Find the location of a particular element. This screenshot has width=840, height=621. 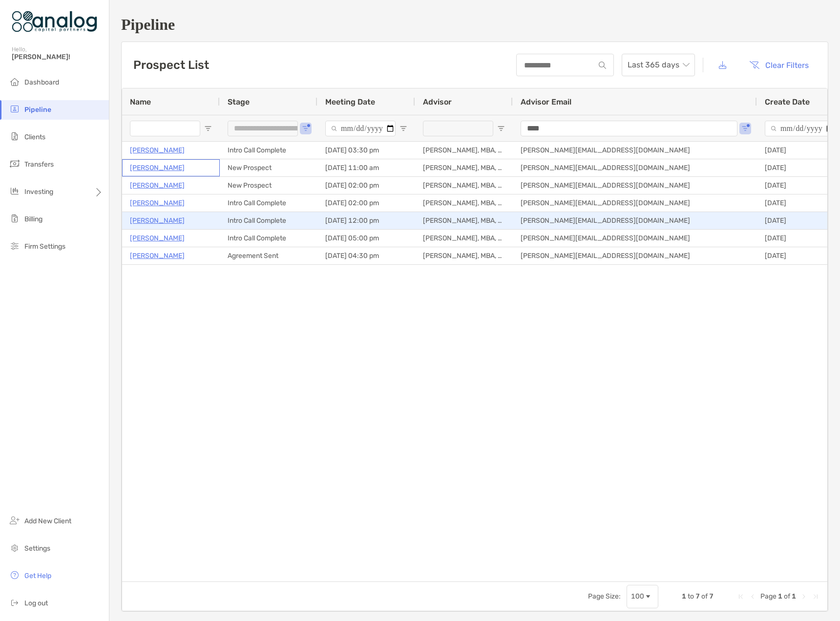

span: Advisor is located at coordinates (437, 102).